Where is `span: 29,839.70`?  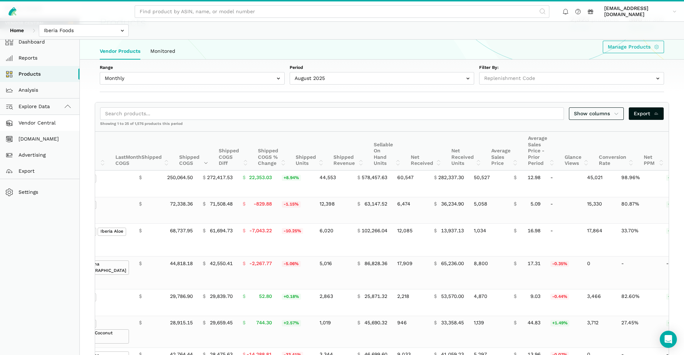 span: 29,839.70 is located at coordinates (221, 296).